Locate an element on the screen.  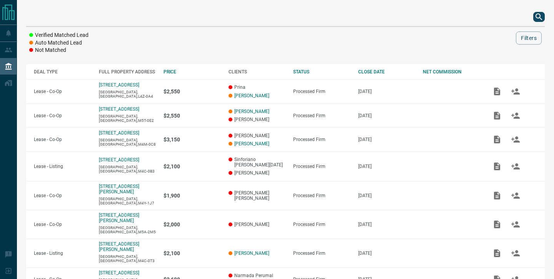
li: Not Matched is located at coordinates (59, 50).